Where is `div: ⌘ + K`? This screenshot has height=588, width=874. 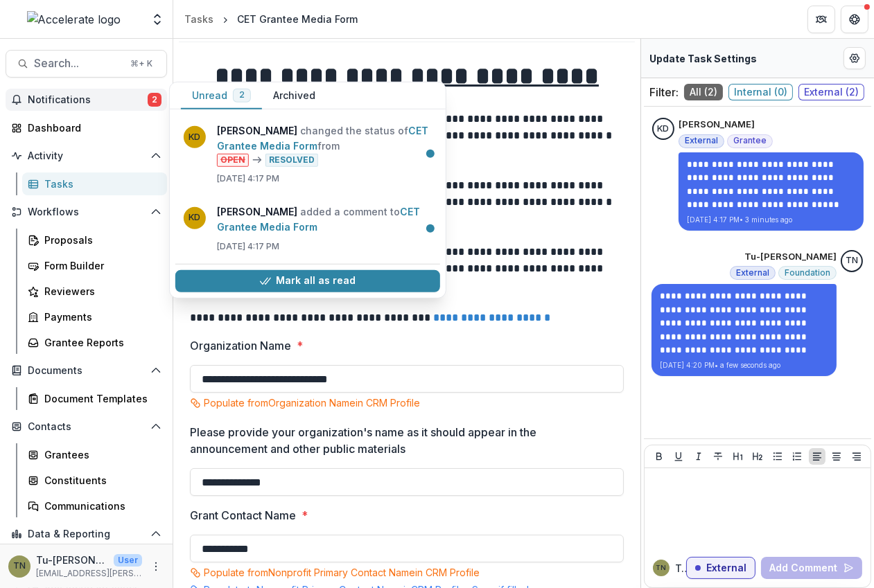
div: ⌘ + K is located at coordinates (142, 63).